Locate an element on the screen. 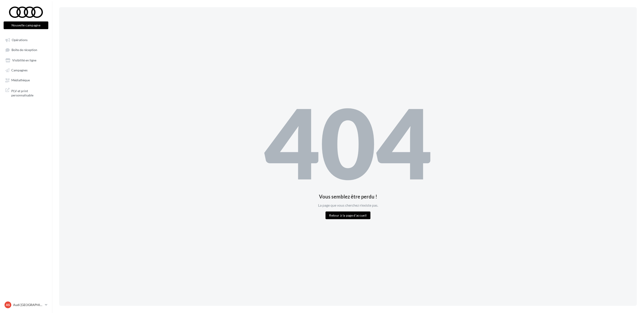  span: PLV et print personnalisable is located at coordinates (29, 92).